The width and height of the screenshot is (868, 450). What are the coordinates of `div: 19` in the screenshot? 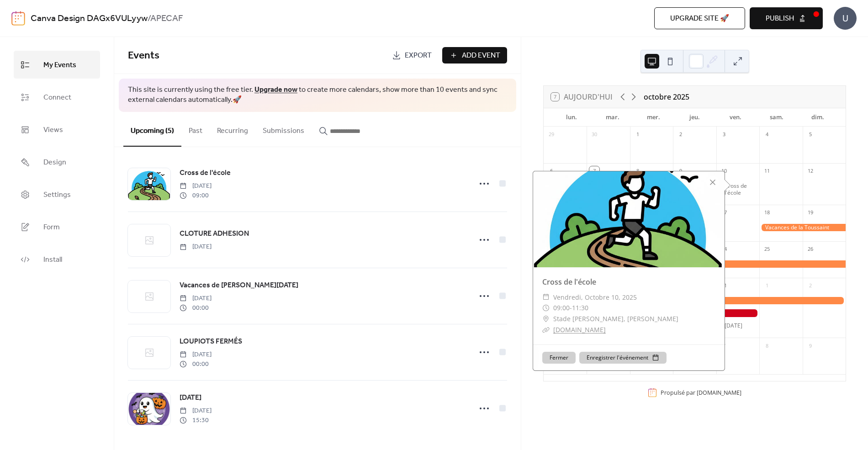 It's located at (811, 213).